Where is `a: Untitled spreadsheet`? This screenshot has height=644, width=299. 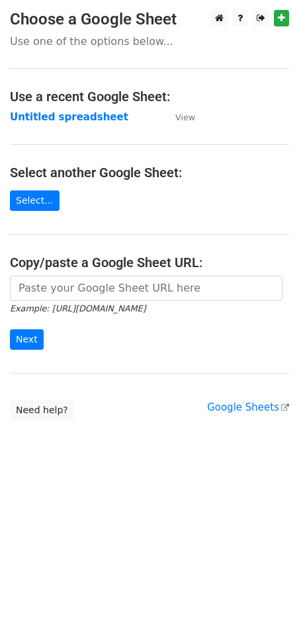
a: Untitled spreadsheet is located at coordinates (69, 118).